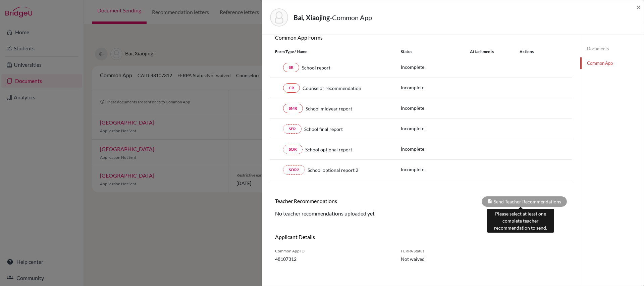  Describe the element at coordinates (332, 88) in the screenshot. I see `span: Counselor recommendation` at that location.